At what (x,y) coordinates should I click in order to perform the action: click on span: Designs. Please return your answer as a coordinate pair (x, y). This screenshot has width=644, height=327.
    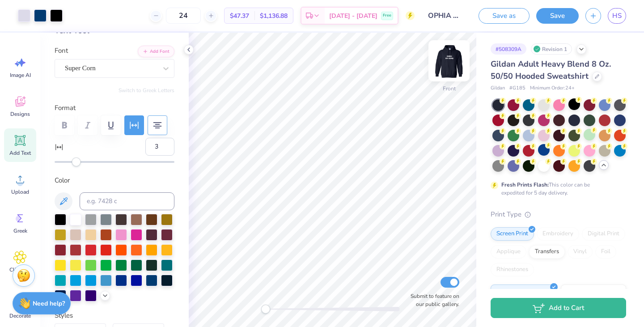
    Looking at the image, I should click on (20, 114).